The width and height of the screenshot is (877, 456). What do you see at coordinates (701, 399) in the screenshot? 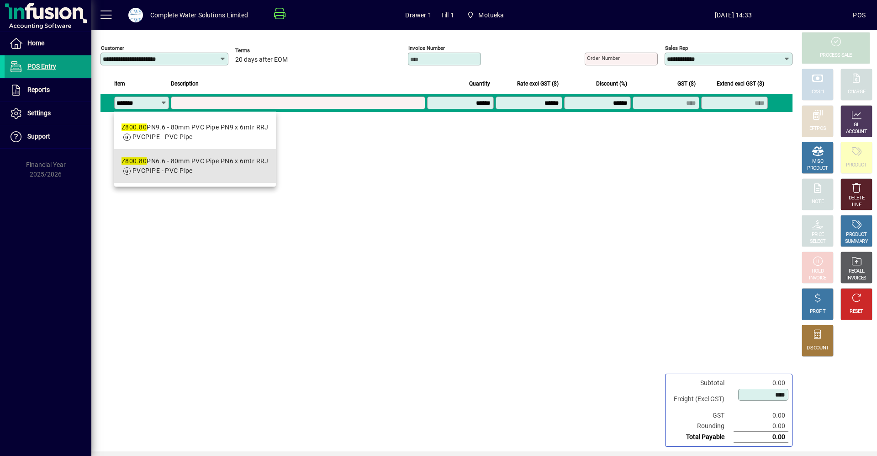
I see `td: Freight (Excl GST)` at bounding box center [701, 399].